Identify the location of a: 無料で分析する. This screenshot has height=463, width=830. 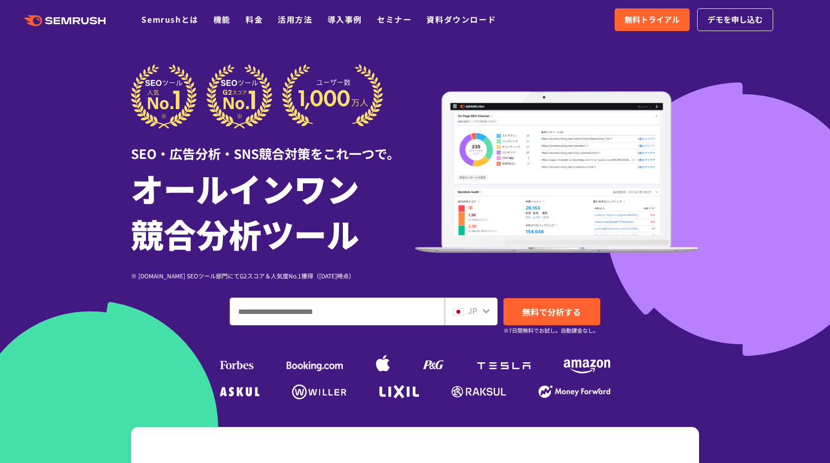
(552, 312).